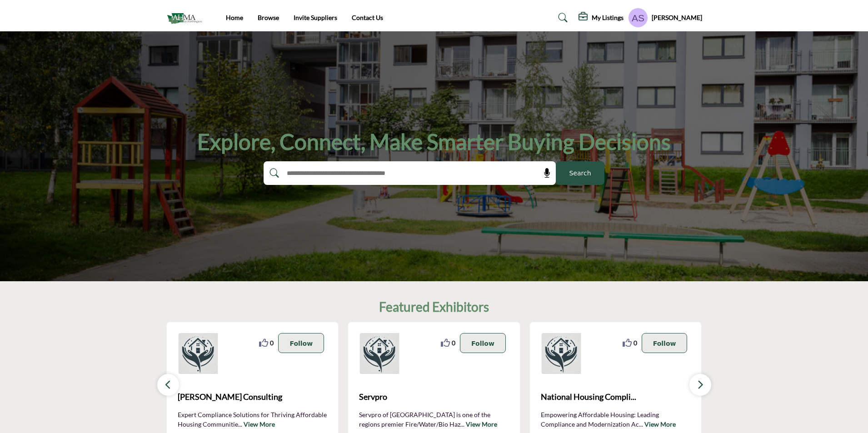  What do you see at coordinates (268, 17) in the screenshot?
I see `a: Browse` at bounding box center [268, 17].